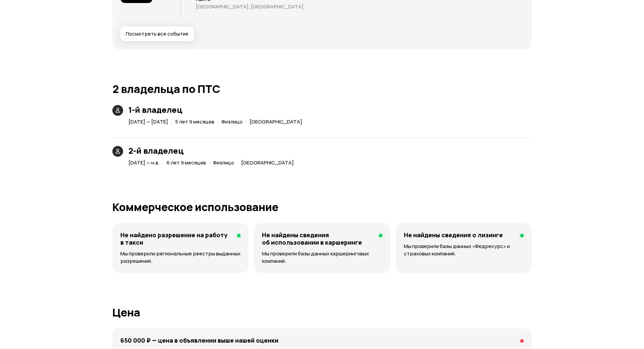 This screenshot has width=644, height=349. Describe the element at coordinates (180, 257) in the screenshot. I see `p: Мы проверили региональные реестры выданных разрешений.` at that location.